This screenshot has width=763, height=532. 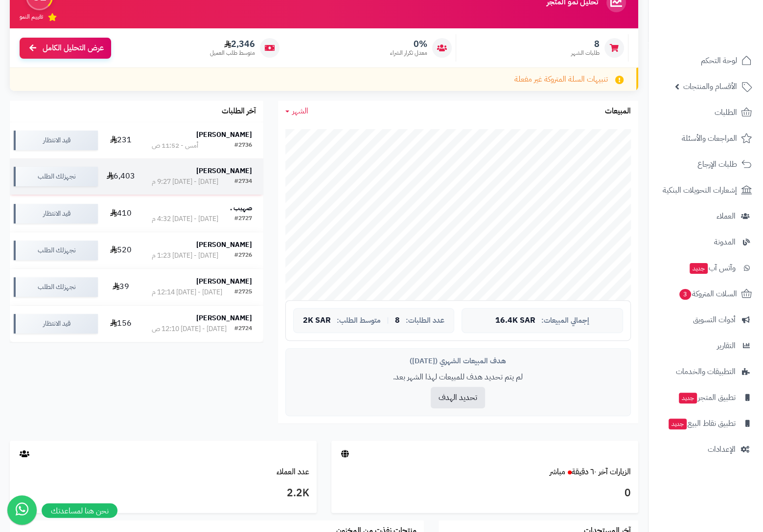 What do you see at coordinates (65, 48) in the screenshot?
I see `a: عرض التحليل الكامل` at bounding box center [65, 48].